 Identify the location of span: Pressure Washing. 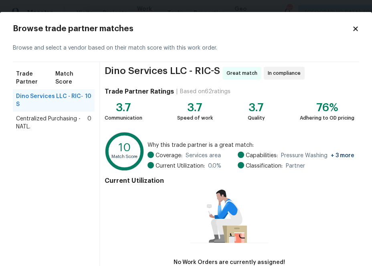
(317, 156).